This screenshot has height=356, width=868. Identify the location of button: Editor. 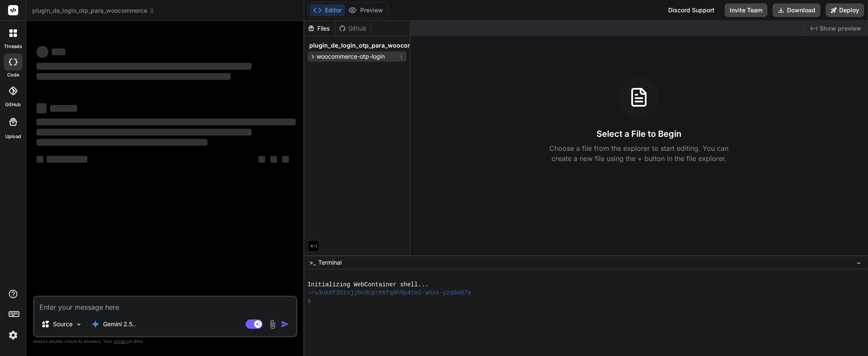
(327, 10).